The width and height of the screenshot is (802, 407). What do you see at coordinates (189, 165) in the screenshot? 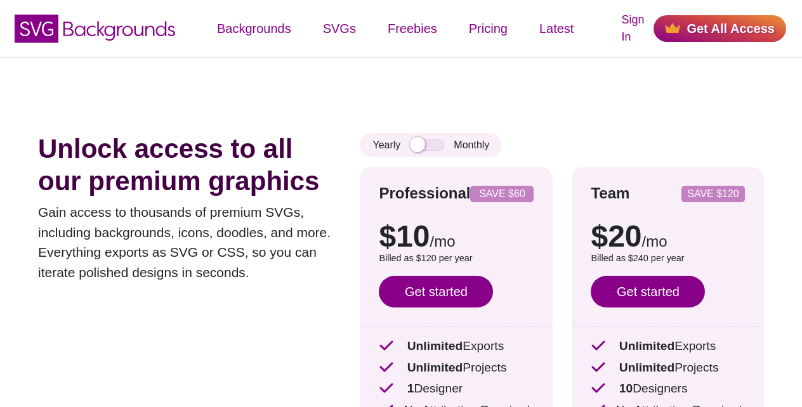
I see `h1: Unlock access to all our premium graphics` at bounding box center [189, 165].